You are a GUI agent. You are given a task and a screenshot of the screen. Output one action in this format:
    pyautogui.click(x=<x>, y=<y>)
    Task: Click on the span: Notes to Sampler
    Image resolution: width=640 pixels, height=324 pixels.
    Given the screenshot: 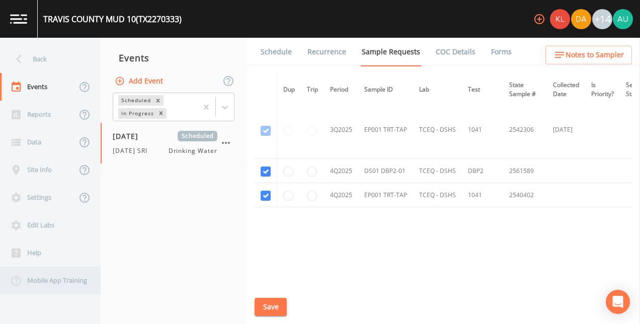 What is the action you would take?
    pyautogui.click(x=595, y=55)
    